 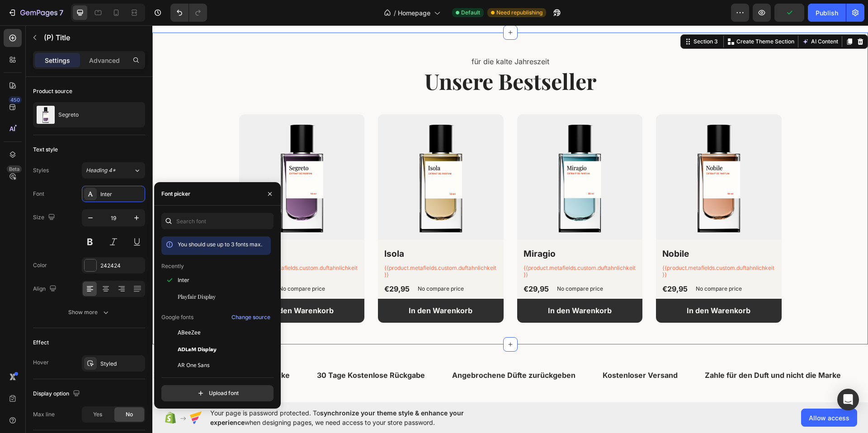 What do you see at coordinates (98, 415) in the screenshot?
I see `span: Yes` at bounding box center [98, 415].